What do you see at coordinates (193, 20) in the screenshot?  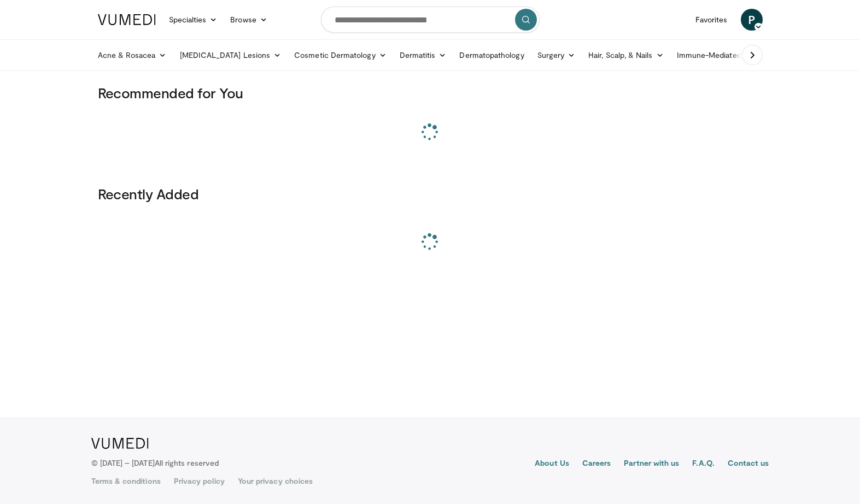 I see `a: Specialties` at bounding box center [193, 20].